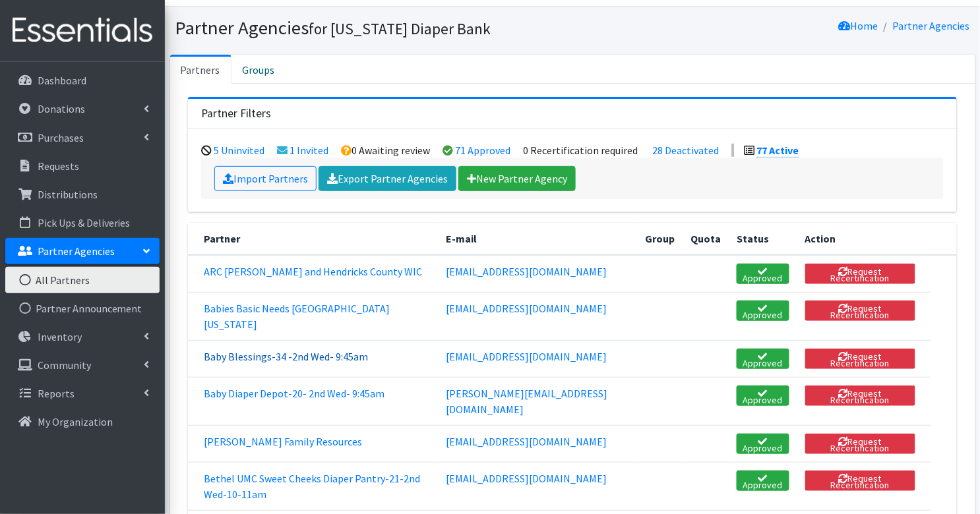 The width and height of the screenshot is (980, 514). What do you see at coordinates (83, 422) in the screenshot?
I see `a: My Organization` at bounding box center [83, 422].